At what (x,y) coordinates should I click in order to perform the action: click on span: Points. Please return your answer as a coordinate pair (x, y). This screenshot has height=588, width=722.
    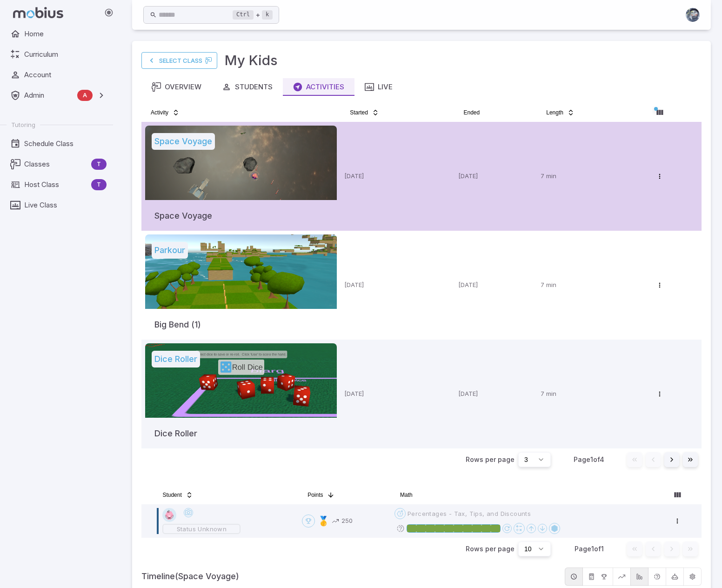
    Looking at the image, I should click on (315, 495).